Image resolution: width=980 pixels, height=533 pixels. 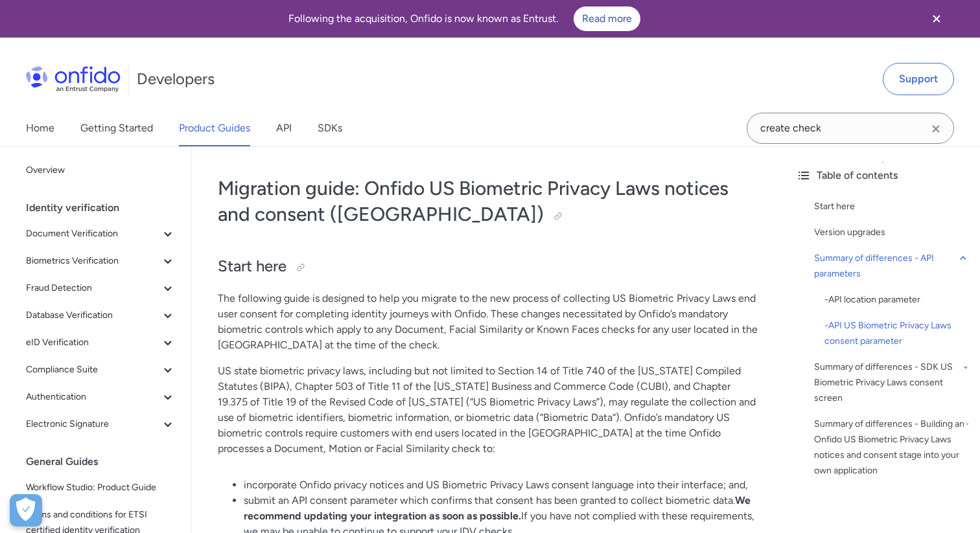 What do you see at coordinates (106, 208) in the screenshot?
I see `div: Identity verification` at bounding box center [106, 208].